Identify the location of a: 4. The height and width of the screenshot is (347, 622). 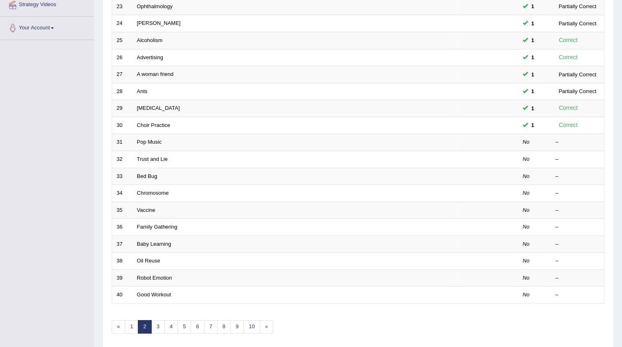
(171, 327).